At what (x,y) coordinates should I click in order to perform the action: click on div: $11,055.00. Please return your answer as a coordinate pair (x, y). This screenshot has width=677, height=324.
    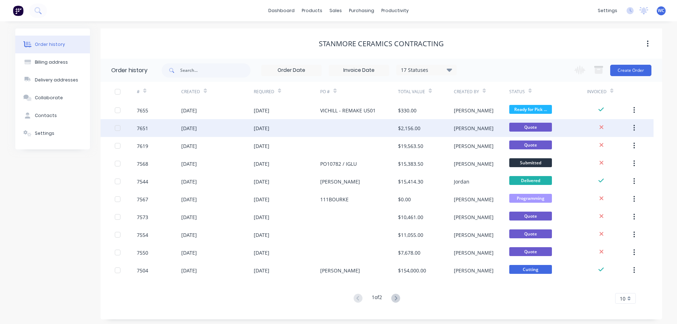
    Looking at the image, I should click on (411, 235).